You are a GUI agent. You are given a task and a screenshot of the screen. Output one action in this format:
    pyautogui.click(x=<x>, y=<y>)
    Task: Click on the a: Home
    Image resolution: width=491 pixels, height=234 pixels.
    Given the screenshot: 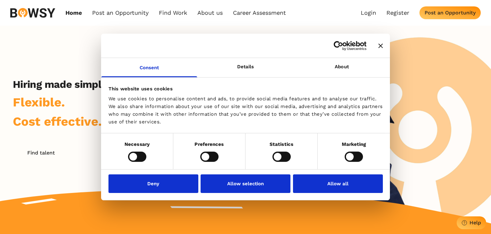 What is the action you would take?
    pyautogui.click(x=73, y=13)
    